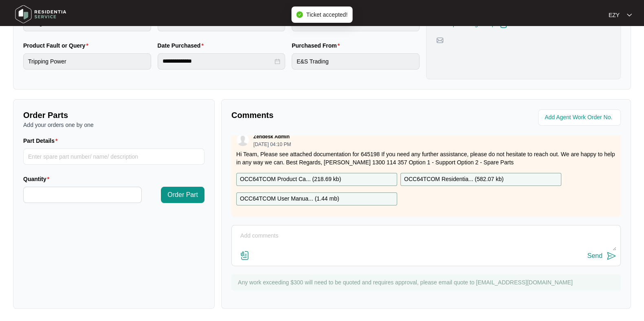 The height and width of the screenshot is (321, 644). I want to click on img: send-icon.svg, so click(611, 256).